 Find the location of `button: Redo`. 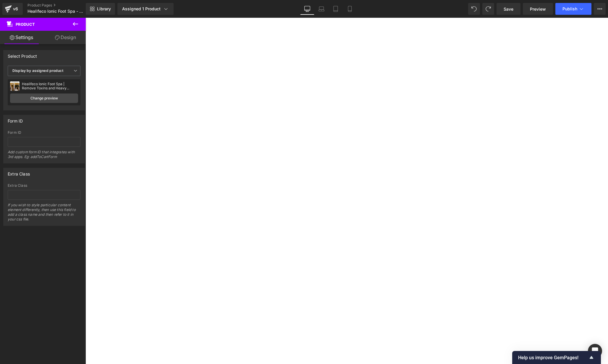

button: Redo is located at coordinates (488, 9).